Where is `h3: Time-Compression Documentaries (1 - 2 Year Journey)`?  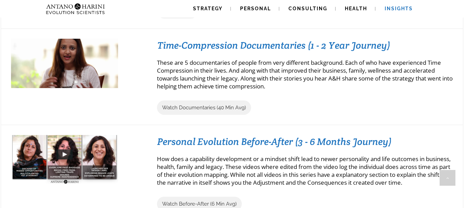 h3: Time-Compression Documentaries (1 - 2 Year Journey) is located at coordinates (305, 45).